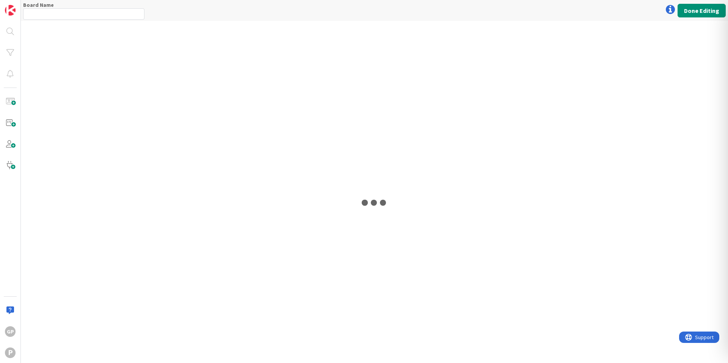  I want to click on img: Visit kanbanzone.com, so click(10, 10).